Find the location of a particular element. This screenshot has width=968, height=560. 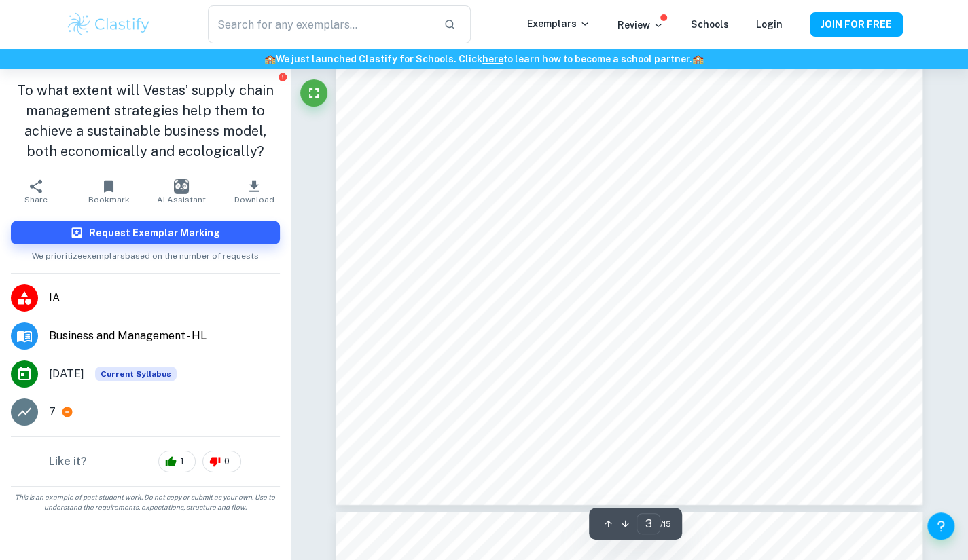

span: IA is located at coordinates (164, 299).